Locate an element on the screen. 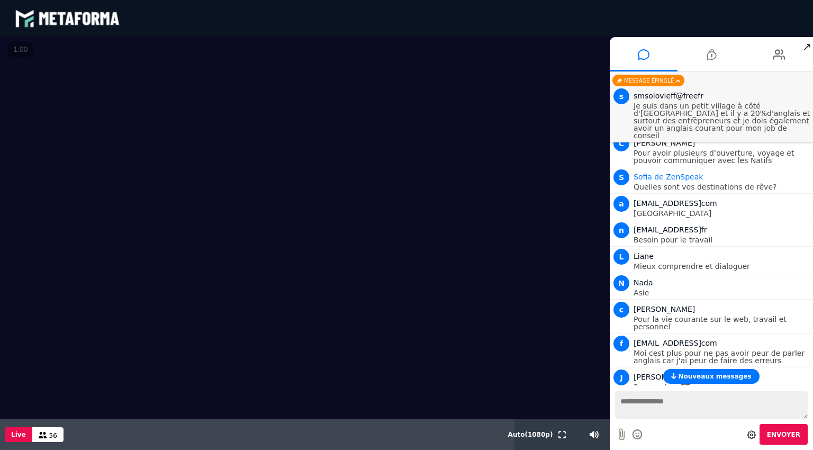 This screenshot has height=450, width=813. p: Mieux comprendre et dialoguer is located at coordinates (722, 266).